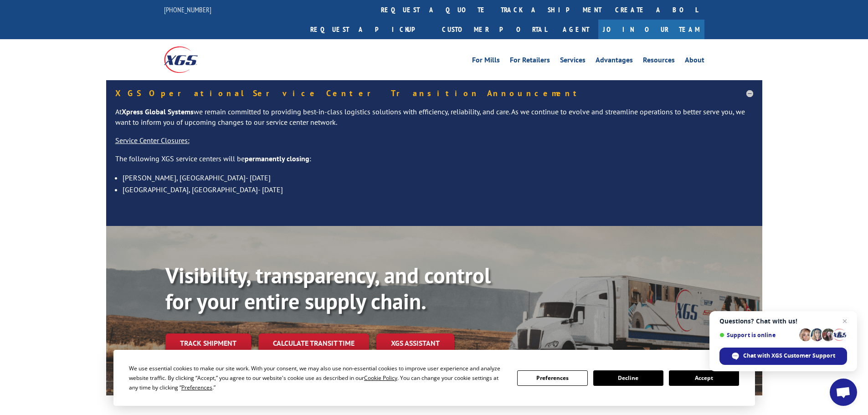 The image size is (868, 415). Describe the element at coordinates (572, 61) in the screenshot. I see `a: Services` at that location.